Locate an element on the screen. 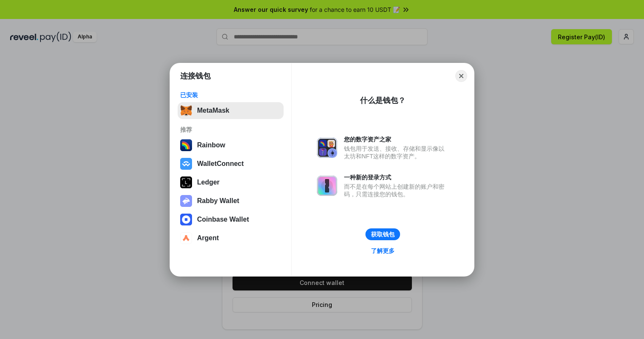  div: Ledger is located at coordinates (208, 183).